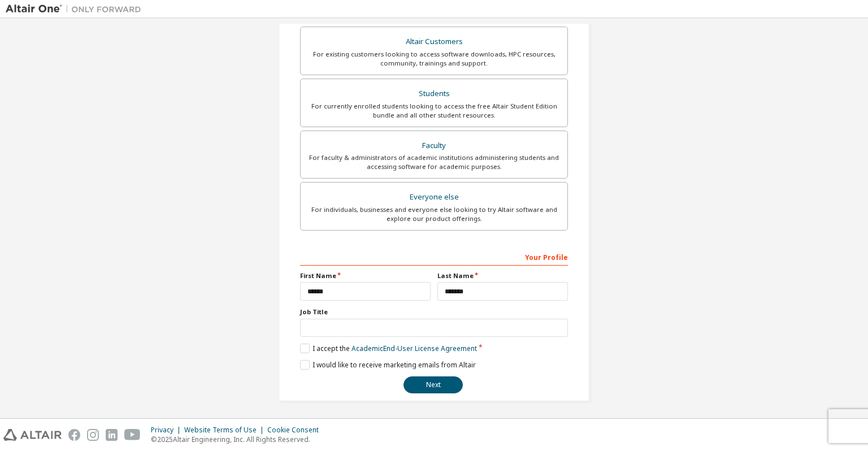 This screenshot has width=868, height=451. What do you see at coordinates (434, 215) in the screenshot?
I see `div: For individuals, businesses and everyone else looking to try Altair software and explore our prod...` at bounding box center [434, 215].